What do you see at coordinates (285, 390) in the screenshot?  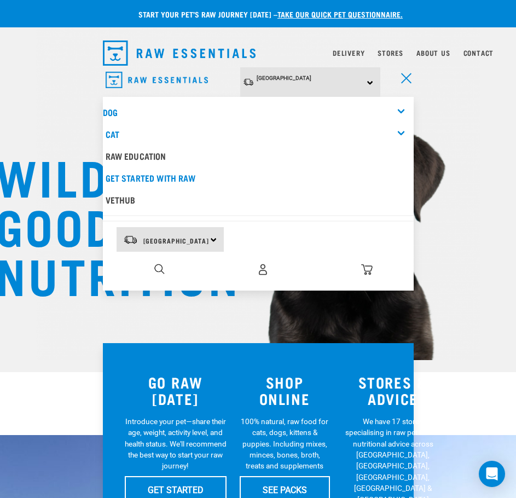 I see `h3: SHOP ONLINE` at bounding box center [285, 390].